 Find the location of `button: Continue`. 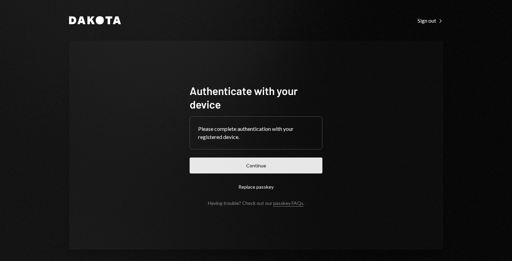

button: Continue is located at coordinates (256, 166).